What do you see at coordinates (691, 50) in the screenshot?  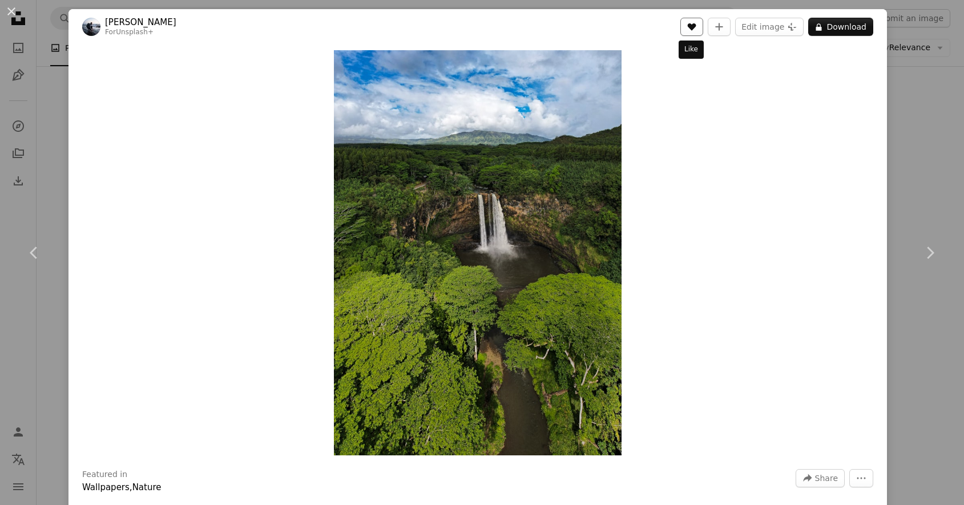 I see `div: Like` at bounding box center [691, 50].